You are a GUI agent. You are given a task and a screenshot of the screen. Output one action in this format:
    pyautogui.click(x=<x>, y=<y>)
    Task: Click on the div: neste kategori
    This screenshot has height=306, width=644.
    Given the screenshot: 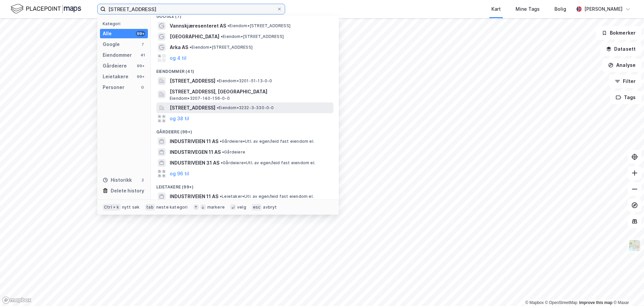 What is the action you would take?
    pyautogui.click(x=172, y=207)
    